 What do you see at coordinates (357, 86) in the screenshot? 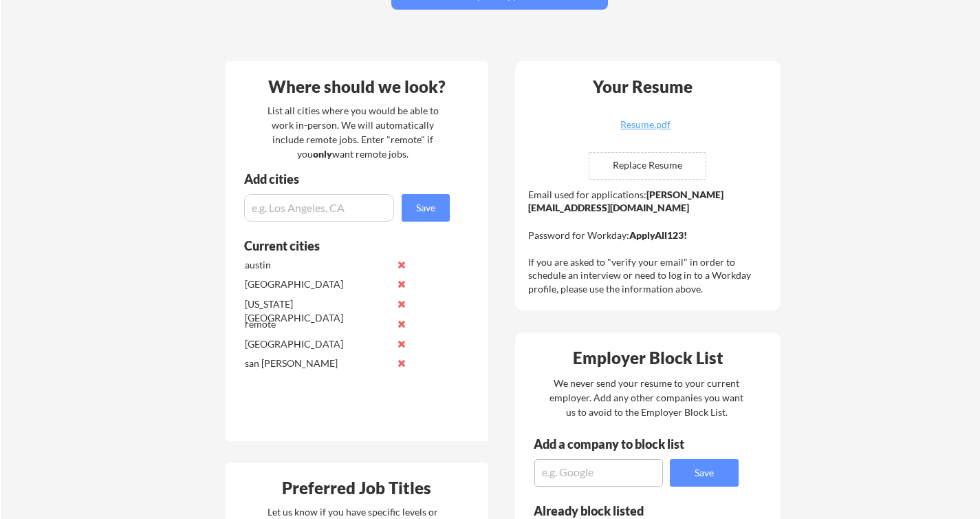
I see `div: Where should we look?` at bounding box center [357, 86].